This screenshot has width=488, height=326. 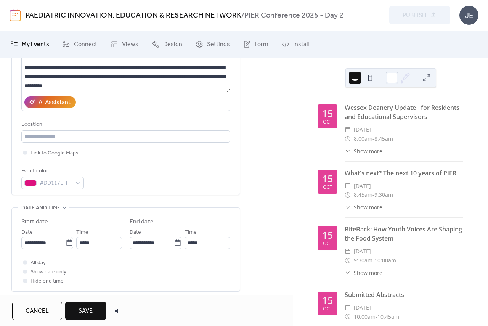 I want to click on b: PIER Conference 2025 - Day 2, so click(x=294, y=16).